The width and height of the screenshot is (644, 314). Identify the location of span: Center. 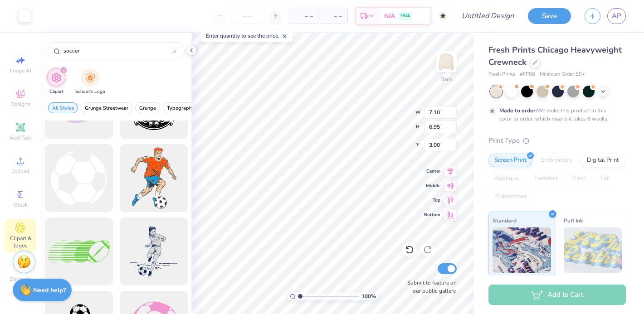
(432, 171).